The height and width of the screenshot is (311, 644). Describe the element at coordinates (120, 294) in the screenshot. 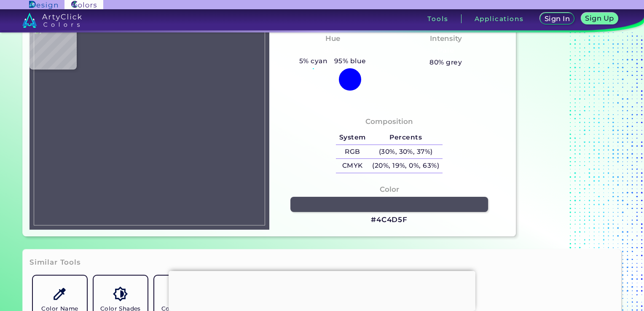

I see `img: icon_color_shades.svg` at that location.